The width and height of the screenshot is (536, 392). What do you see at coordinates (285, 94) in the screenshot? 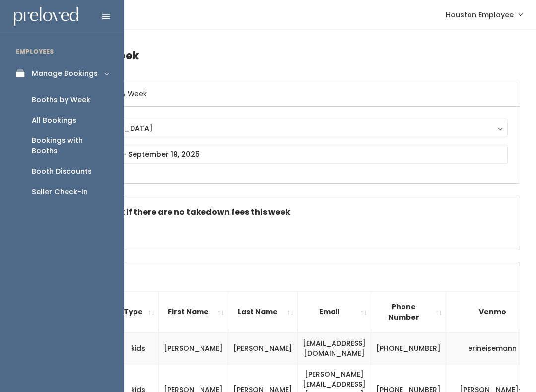
I see `h6: Select Location & Week` at bounding box center [285, 94].